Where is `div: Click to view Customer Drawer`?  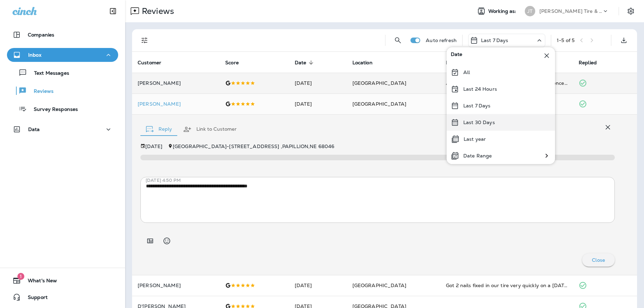
div: Click to view Customer Drawer is located at coordinates (176, 104).